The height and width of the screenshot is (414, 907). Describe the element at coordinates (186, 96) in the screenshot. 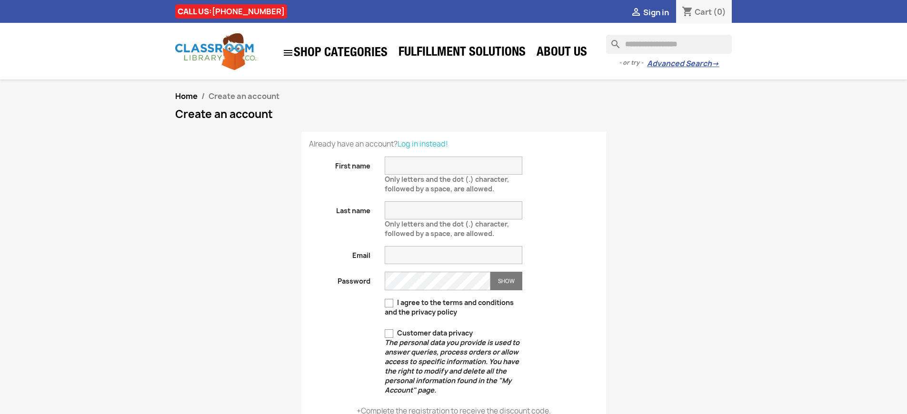

I see `span: Home` at that location.